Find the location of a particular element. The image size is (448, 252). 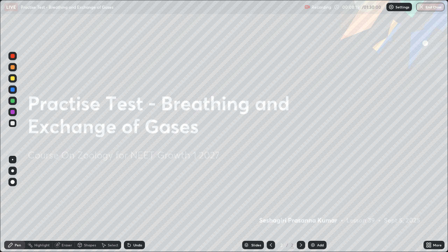

p: Recording is located at coordinates (321, 7).